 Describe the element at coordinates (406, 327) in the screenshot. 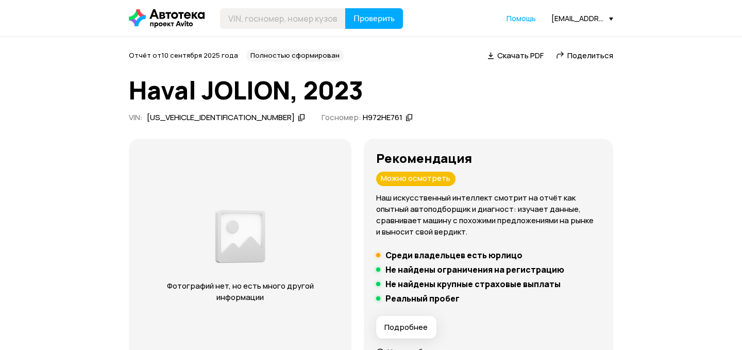

I see `span: Подробнее` at that location.